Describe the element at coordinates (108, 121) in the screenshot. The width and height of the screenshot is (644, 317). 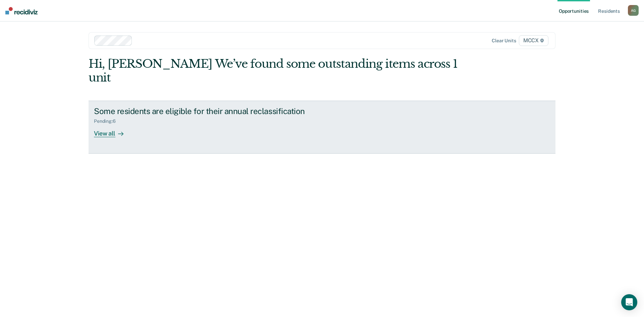
I see `div: Pending : 6` at that location.